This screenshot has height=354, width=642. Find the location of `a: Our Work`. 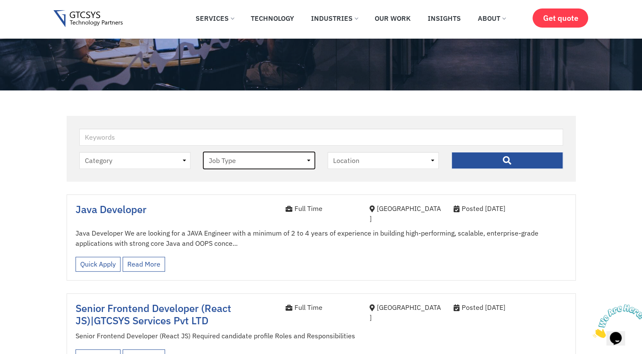

a: Our Work is located at coordinates (392, 18).